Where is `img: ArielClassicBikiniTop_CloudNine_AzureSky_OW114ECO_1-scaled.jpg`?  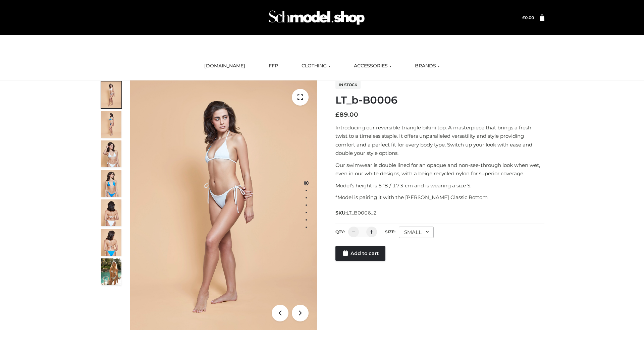
img: ArielClassicBikiniTop_CloudNine_AzureSky_OW114ECO_1-scaled.jpg is located at coordinates (111, 95).